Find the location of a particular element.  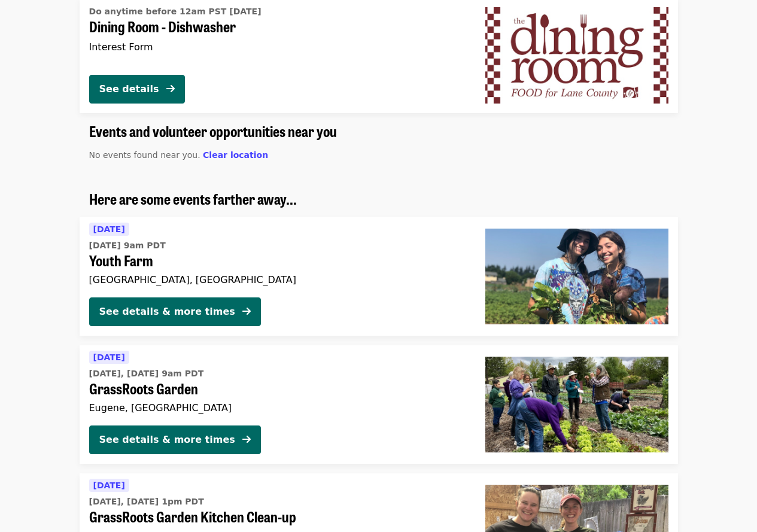

span: Dining Room - Dishwasher is located at coordinates (278, 27).